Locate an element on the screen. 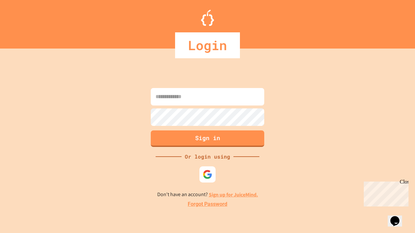 The height and width of the screenshot is (233, 415). a: Sign up for JuiceMind. is located at coordinates (233, 195).